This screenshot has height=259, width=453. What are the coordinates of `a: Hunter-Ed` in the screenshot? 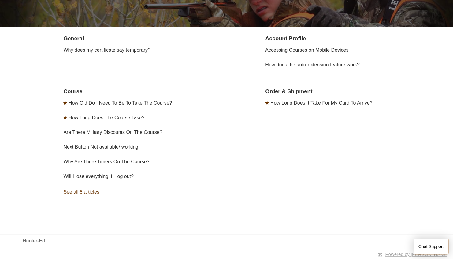 It's located at (34, 241).